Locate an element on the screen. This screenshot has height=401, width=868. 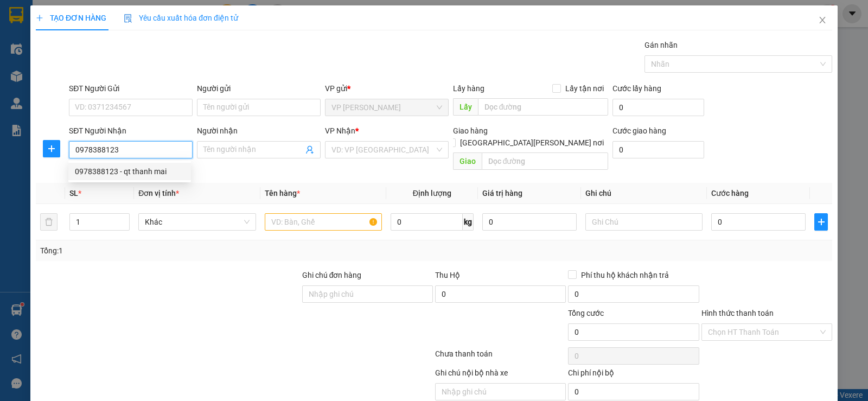
span: Phí thu hộ khách nhận trả is located at coordinates (625, 275).